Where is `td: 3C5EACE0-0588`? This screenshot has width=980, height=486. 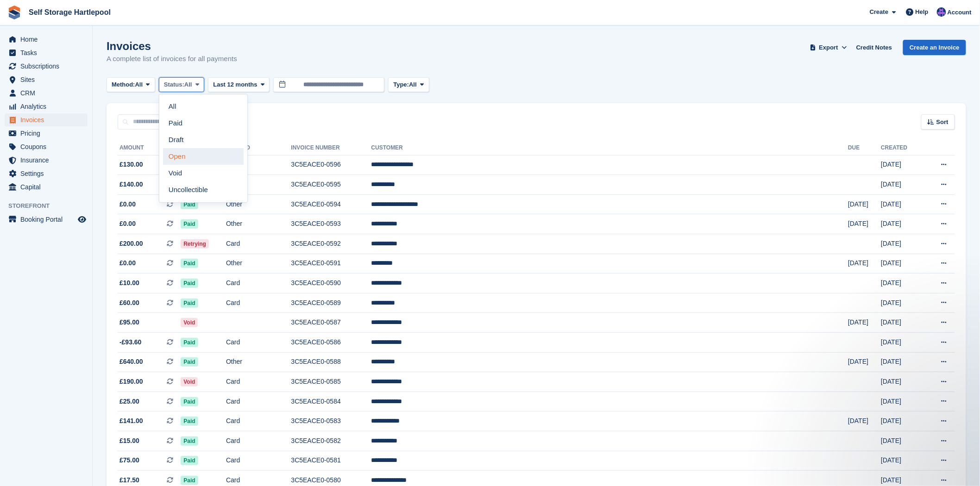
td: 3C5EACE0-0588 is located at coordinates (331, 361).